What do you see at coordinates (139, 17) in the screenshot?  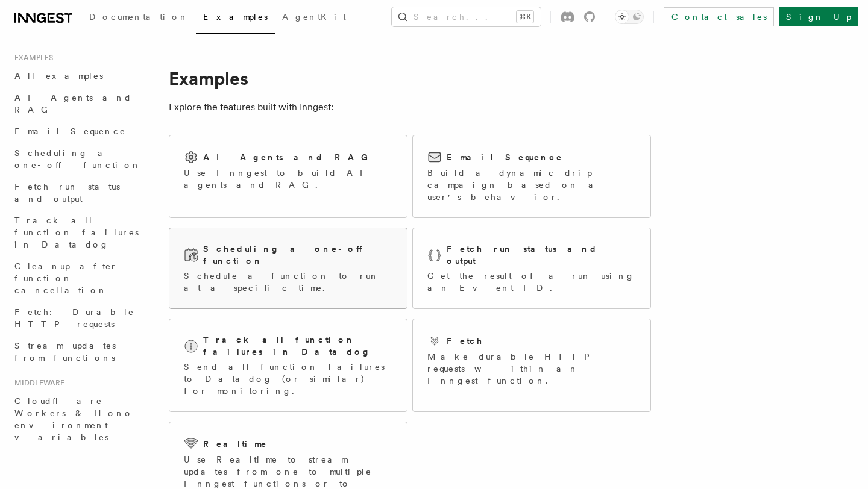 I see `span: Documentation` at bounding box center [139, 17].